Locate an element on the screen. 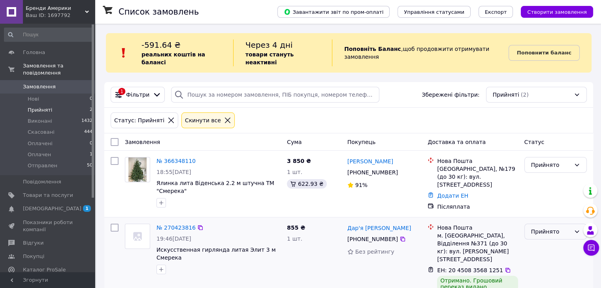 Image resolution: width=601 pixels, height=288 pixels. div: 622.93 ₴ is located at coordinates (307, 184).